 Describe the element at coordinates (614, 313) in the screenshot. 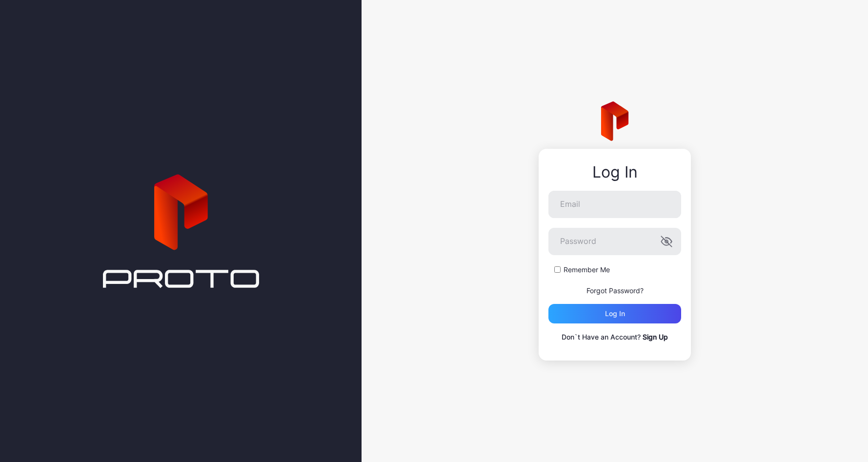

I see `button: Log in` at that location.